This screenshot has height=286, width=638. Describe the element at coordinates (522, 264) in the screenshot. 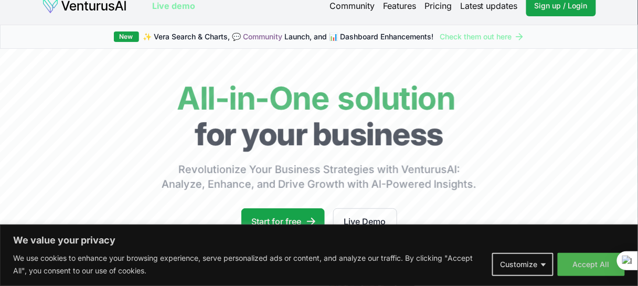

I see `button: Customize` at that location.